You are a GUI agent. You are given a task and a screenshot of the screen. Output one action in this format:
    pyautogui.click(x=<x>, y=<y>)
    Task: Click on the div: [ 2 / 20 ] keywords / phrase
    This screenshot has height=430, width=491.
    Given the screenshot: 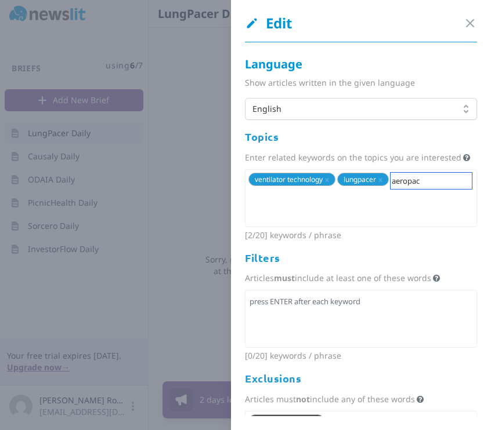 What is the action you would take?
    pyautogui.click(x=361, y=234)
    